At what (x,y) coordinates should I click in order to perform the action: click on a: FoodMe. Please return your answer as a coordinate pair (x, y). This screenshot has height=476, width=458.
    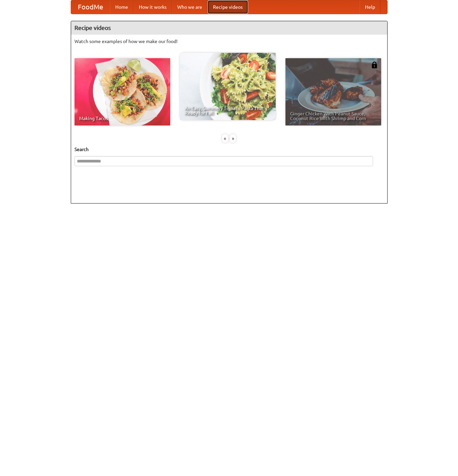
    Looking at the image, I should click on (90, 7).